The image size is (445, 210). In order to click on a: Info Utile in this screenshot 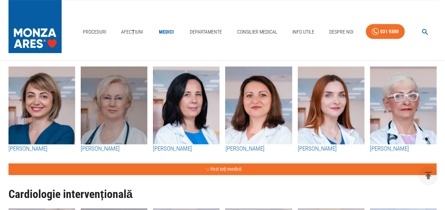, I will do `click(304, 32)`.